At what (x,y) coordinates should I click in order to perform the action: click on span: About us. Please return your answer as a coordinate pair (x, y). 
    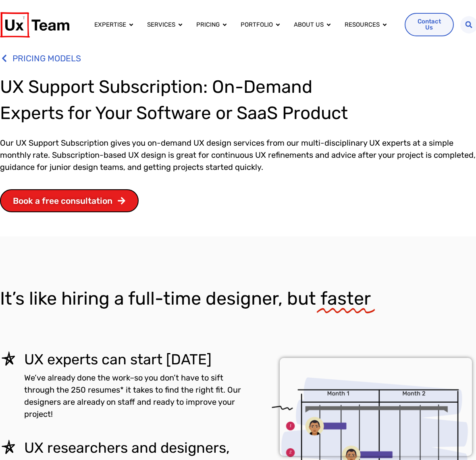
    Looking at the image, I should click on (309, 25).